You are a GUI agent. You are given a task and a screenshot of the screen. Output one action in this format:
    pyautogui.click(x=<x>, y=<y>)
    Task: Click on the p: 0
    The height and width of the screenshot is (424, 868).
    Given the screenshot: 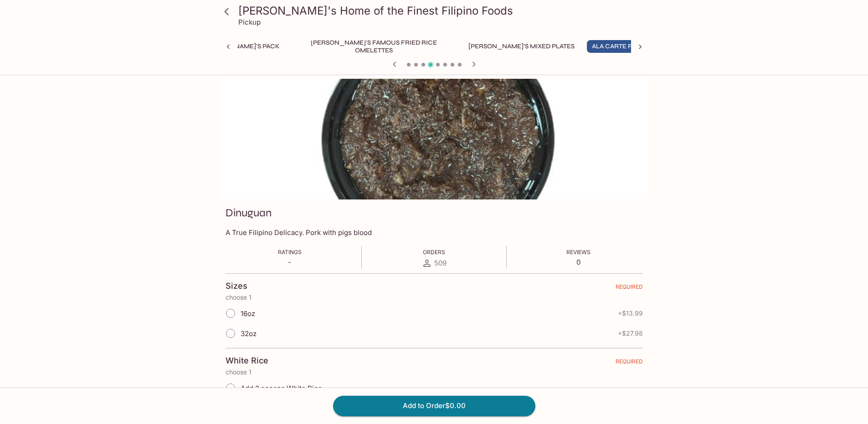 What is the action you would take?
    pyautogui.click(x=578, y=262)
    